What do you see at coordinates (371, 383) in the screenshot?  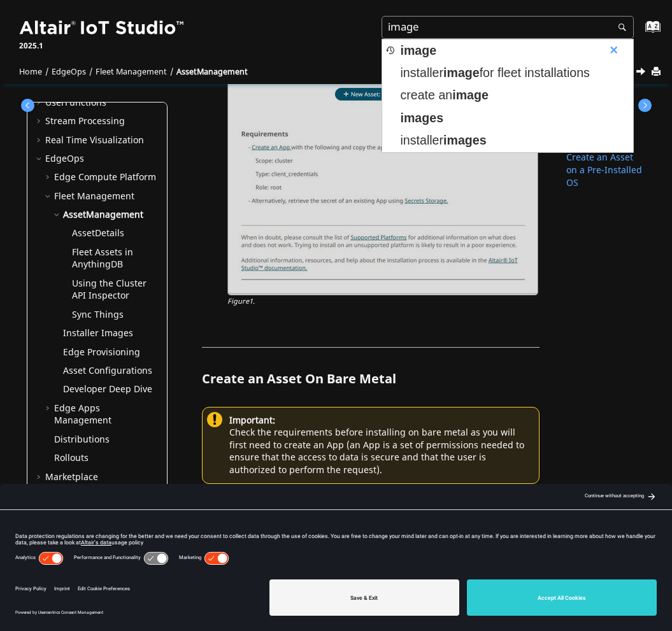 I see `h2: Create an Asset On Bare Metal` at bounding box center [371, 383].